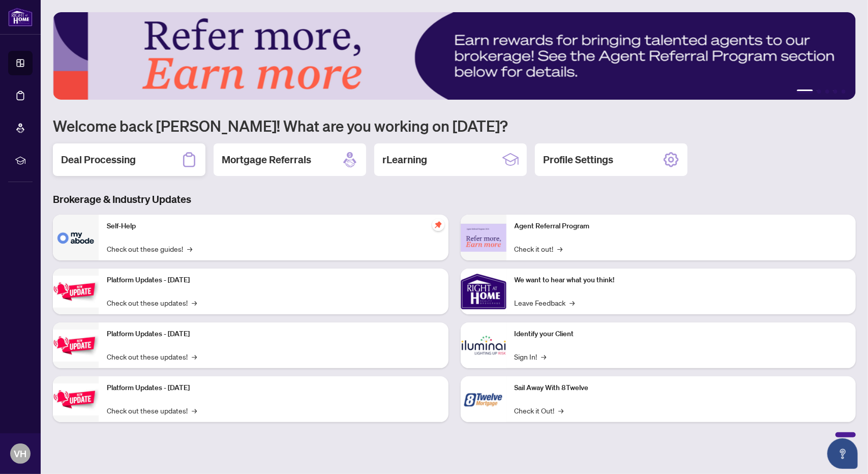 This screenshot has height=474, width=868. What do you see at coordinates (76, 346) in the screenshot?
I see `img: Platform Updates - July 8, 2025` at bounding box center [76, 346].